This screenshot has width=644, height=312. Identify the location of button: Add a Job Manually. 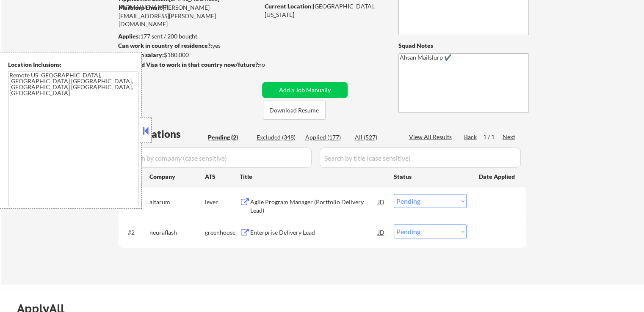
(305, 90).